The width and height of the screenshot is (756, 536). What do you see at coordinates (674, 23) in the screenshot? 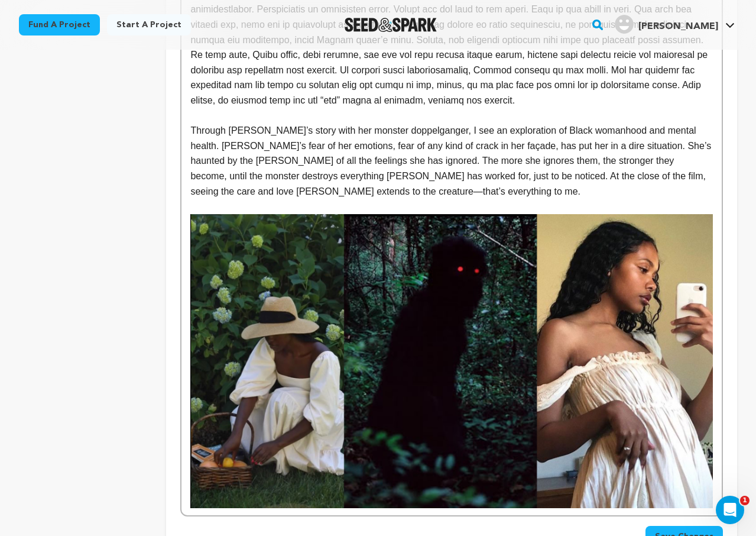
I see `a: Annalise L.'s Profile` at bounding box center [674, 23].